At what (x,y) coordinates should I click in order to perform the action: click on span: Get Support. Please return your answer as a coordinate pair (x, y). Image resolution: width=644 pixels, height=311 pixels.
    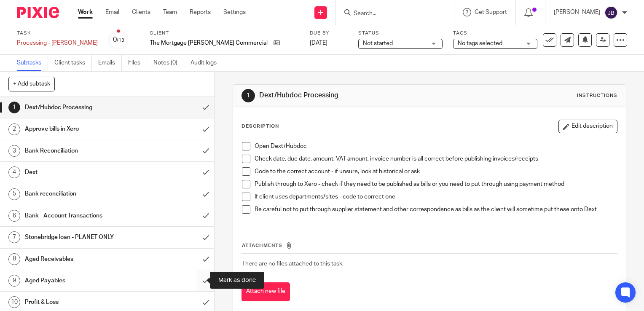
    Looking at the image, I should click on (491, 12).